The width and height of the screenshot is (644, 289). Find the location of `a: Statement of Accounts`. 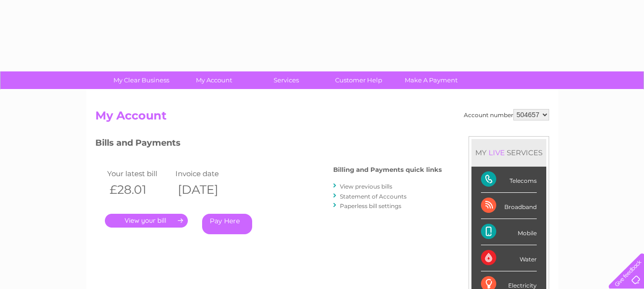

a: Statement of Accounts is located at coordinates (373, 196).